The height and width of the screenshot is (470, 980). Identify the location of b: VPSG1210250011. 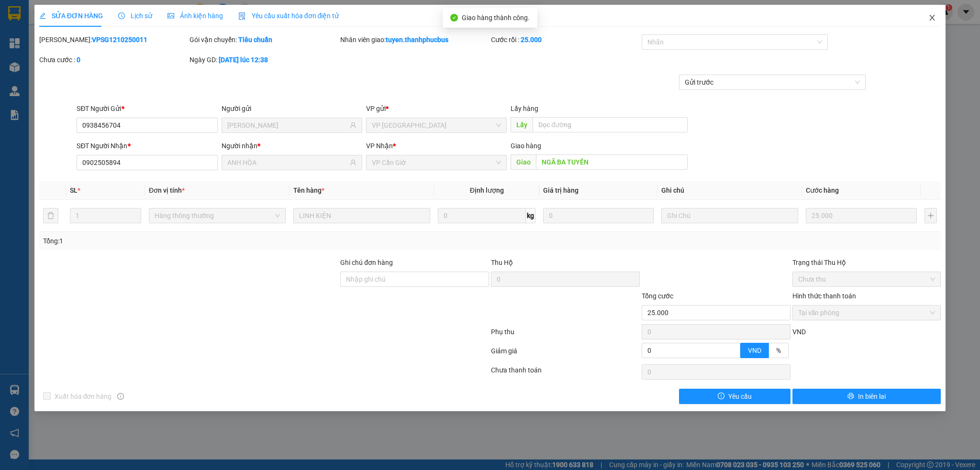
(120, 40).